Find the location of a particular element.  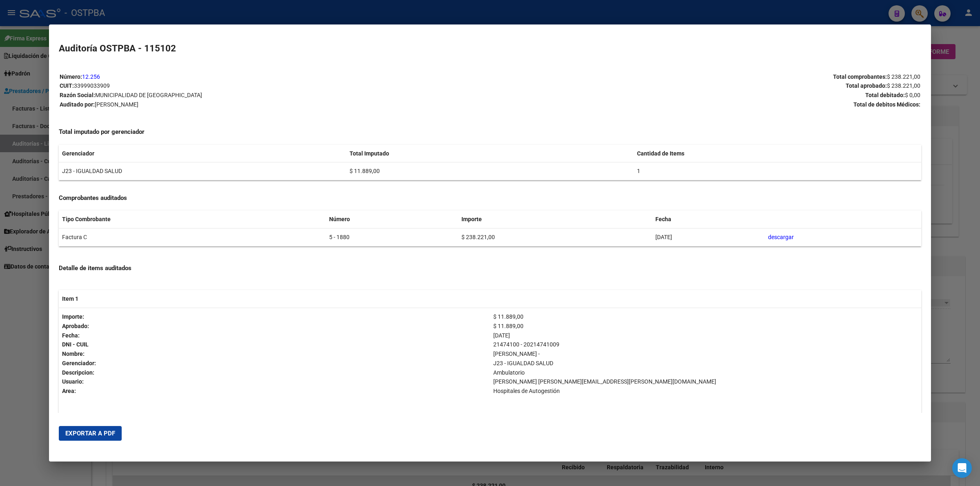

p: Razón Social: is located at coordinates (274, 95).